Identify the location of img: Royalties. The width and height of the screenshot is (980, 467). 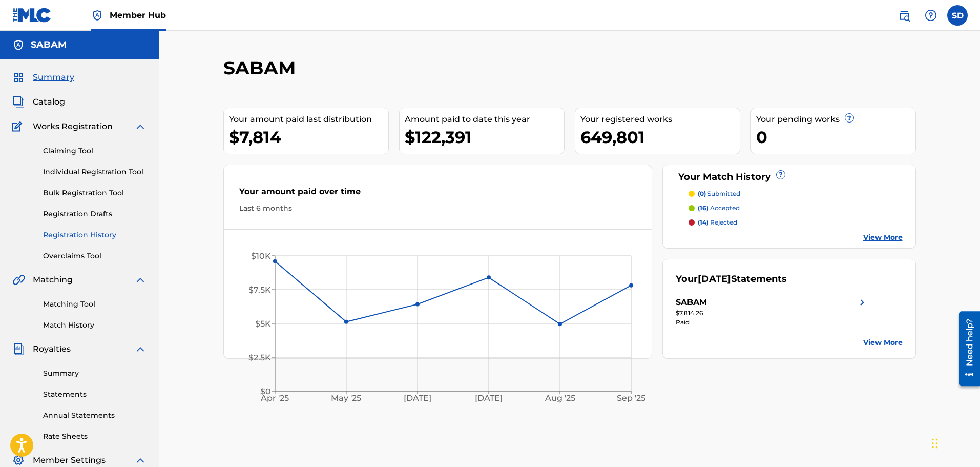
(18, 349).